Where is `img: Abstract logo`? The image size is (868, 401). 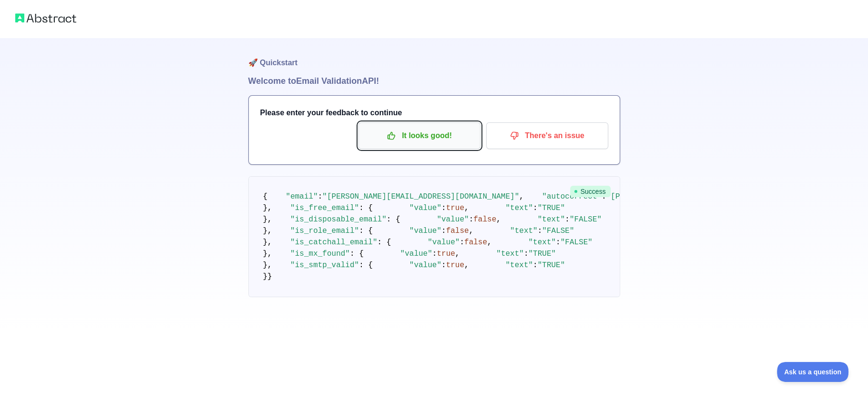 img: Abstract logo is located at coordinates (46, 18).